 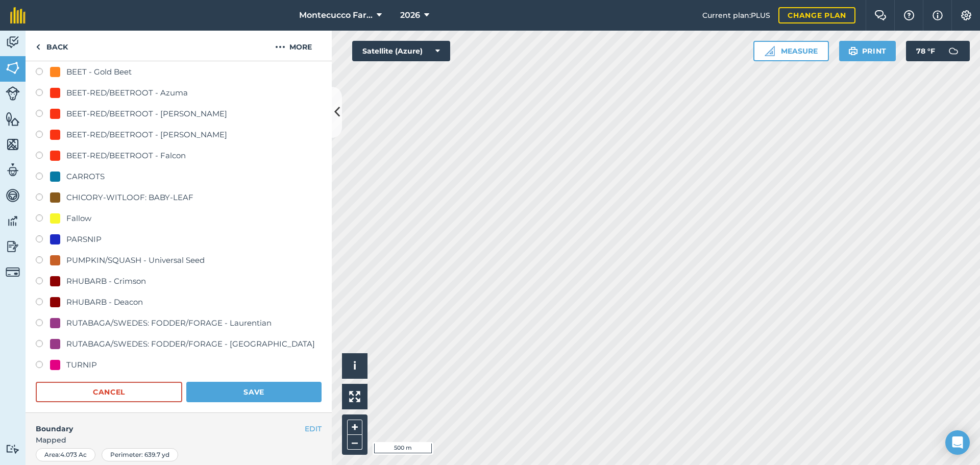 What do you see at coordinates (355, 365) in the screenshot?
I see `span: i` at bounding box center [355, 365].